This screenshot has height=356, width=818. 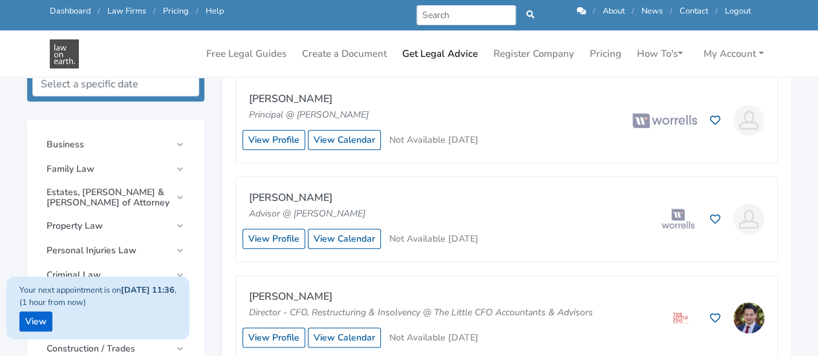 I want to click on a: Law Firms, so click(x=127, y=11).